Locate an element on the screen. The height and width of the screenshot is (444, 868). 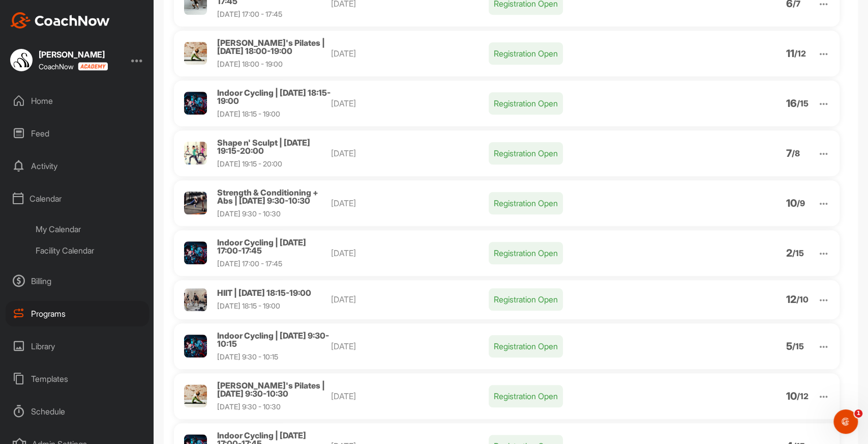
p: 16 is located at coordinates (791, 103).